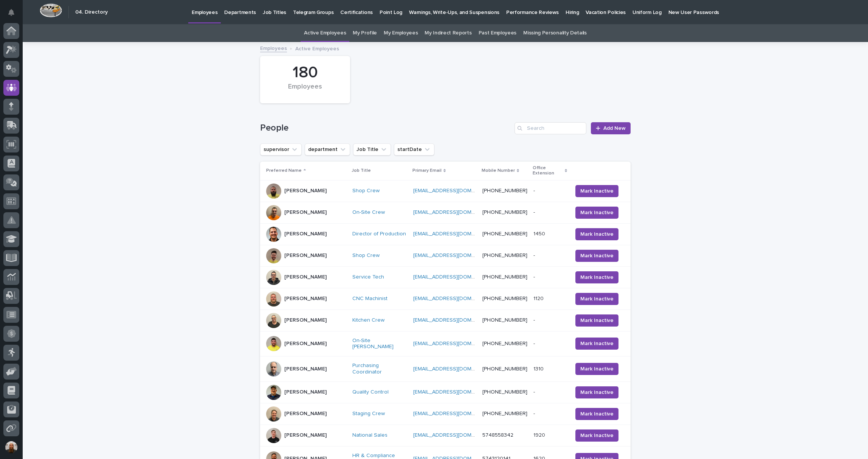 This screenshot has height=459, width=868. Describe the element at coordinates (12, 12) in the screenshot. I see `button: Notifications` at that location.